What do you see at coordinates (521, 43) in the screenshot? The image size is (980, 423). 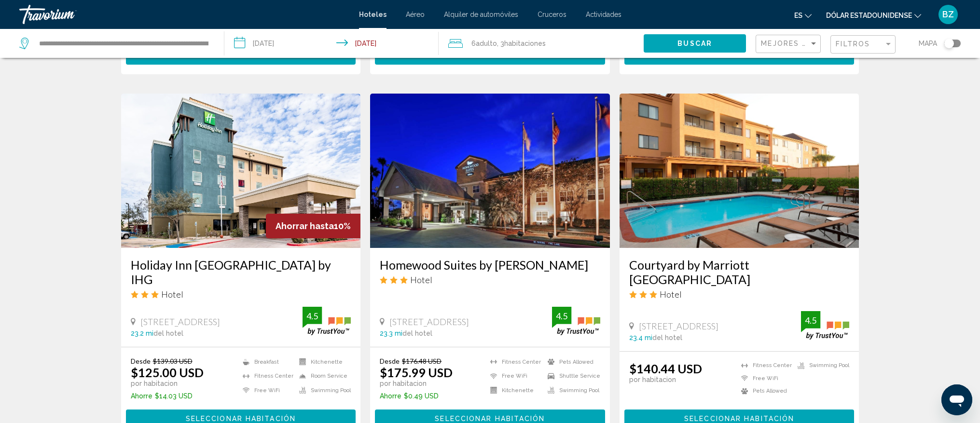 I see `span: , 3` at bounding box center [521, 43].